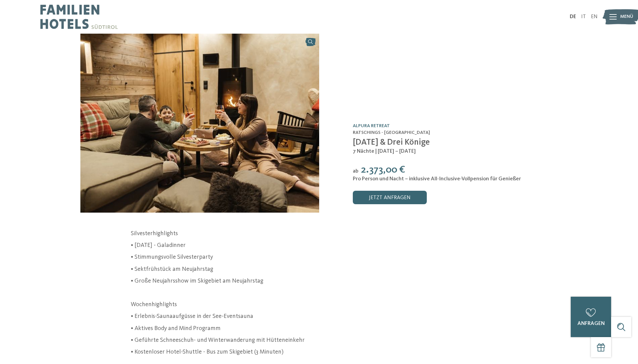  I want to click on a: jetzt anfragen, so click(390, 197).